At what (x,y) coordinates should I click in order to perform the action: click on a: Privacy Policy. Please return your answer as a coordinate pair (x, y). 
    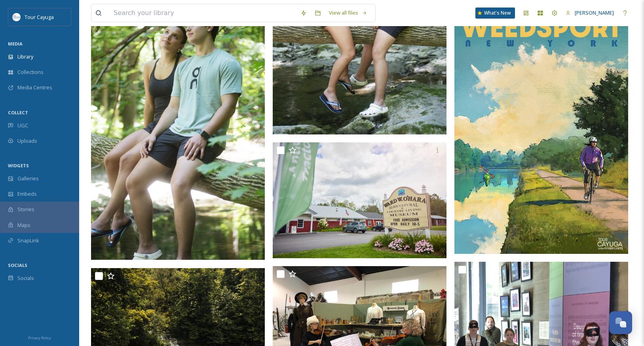
    Looking at the image, I should click on (40, 337).